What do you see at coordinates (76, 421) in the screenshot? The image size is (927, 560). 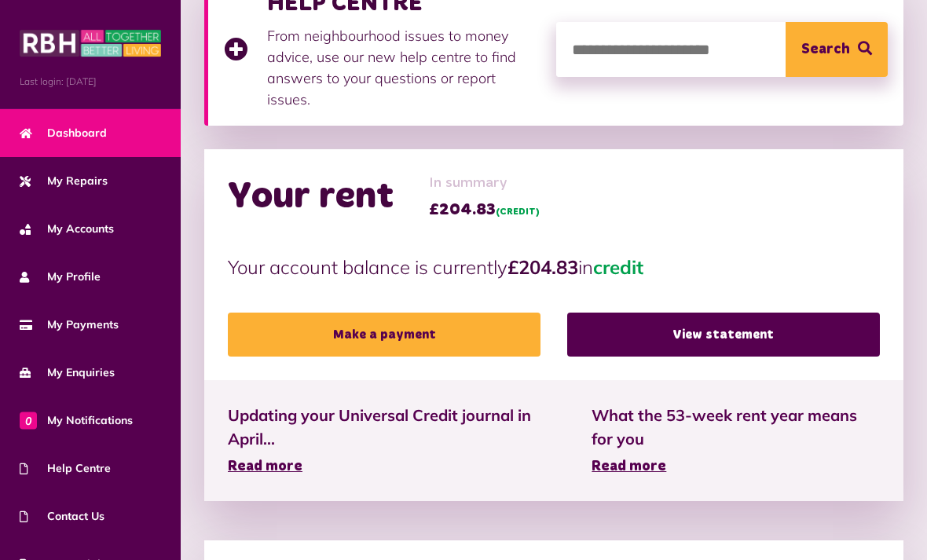 I see `span: My Notifications` at bounding box center [76, 421].